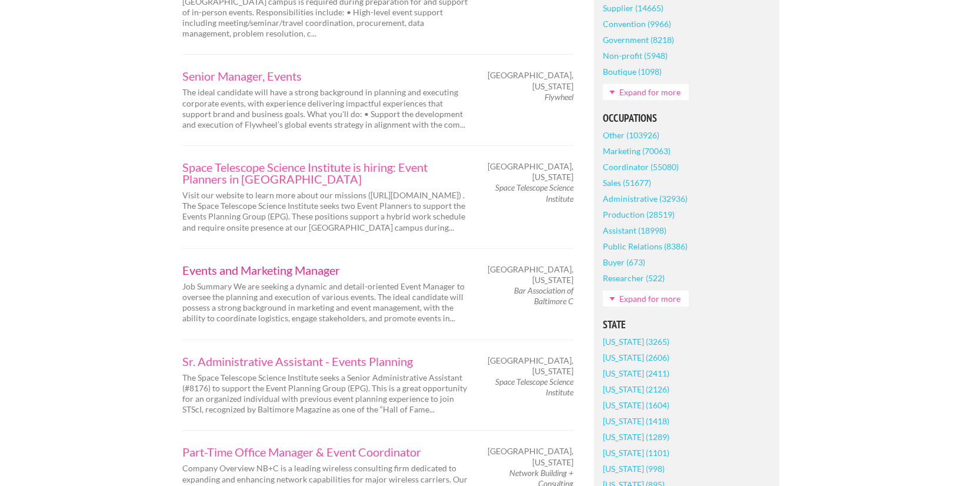  Describe the element at coordinates (635, 55) in the screenshot. I see `a: Non-profit (5948)` at that location.